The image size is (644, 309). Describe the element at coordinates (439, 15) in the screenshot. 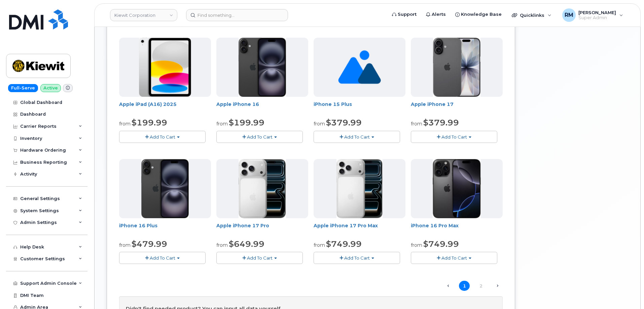

I see `span: Alerts` at that location.